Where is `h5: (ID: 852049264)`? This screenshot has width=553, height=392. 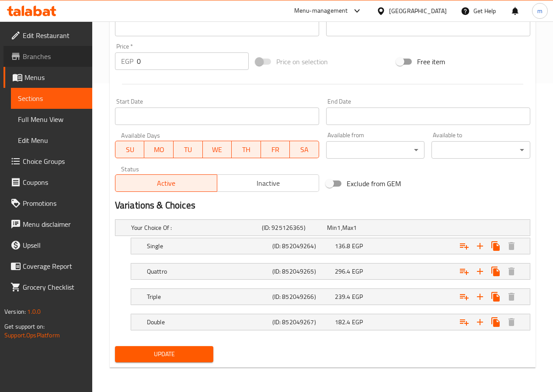
h5: (ID: 852049264) is located at coordinates (302, 246).